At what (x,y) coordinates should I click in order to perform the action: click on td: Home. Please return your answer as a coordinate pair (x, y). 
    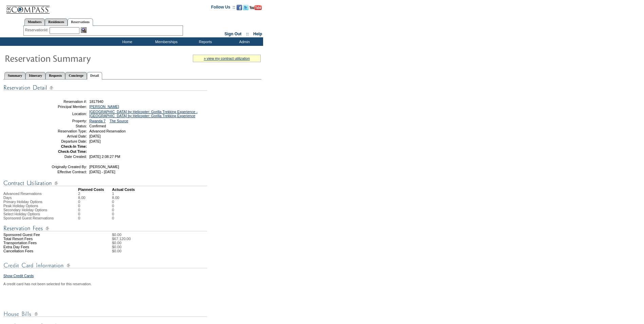
    Looking at the image, I should click on (126, 42).